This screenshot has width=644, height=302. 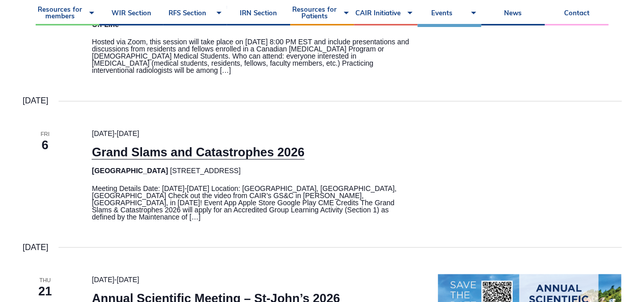 I want to click on a: Grand Slams and Catastrophes 2026, so click(x=198, y=153).